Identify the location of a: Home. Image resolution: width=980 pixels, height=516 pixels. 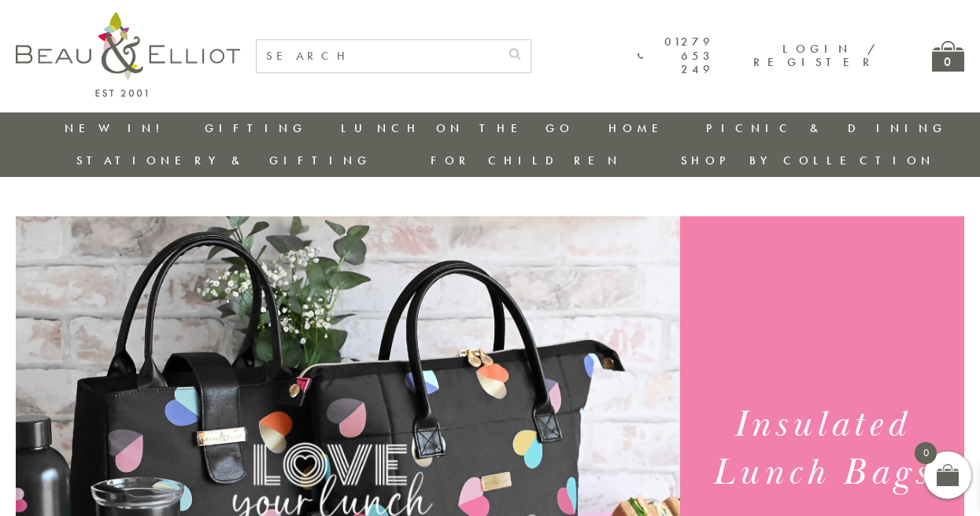
(640, 128).